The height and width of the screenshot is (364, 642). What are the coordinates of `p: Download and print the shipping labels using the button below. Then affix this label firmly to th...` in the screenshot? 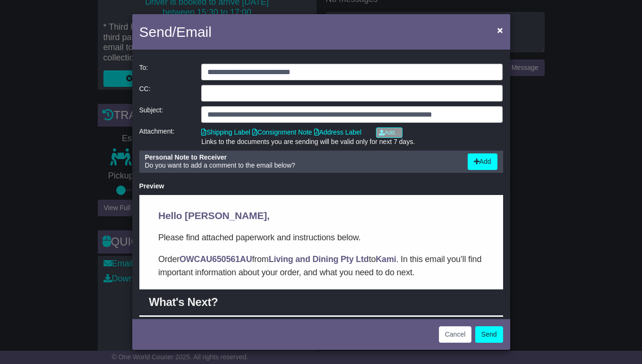 It's located at (182, 221).